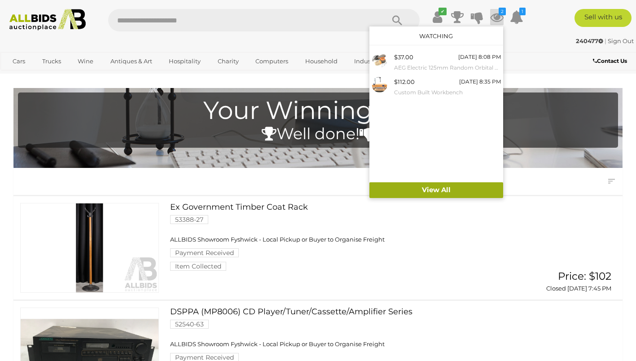 The height and width of the screenshot is (361, 636). What do you see at coordinates (318, 134) in the screenshot?
I see `h4: Well done!` at bounding box center [318, 134].